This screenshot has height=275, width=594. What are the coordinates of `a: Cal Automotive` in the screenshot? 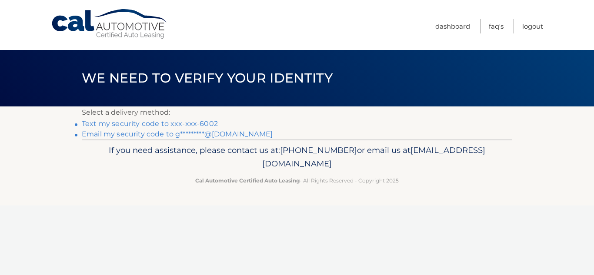 It's located at (110, 24).